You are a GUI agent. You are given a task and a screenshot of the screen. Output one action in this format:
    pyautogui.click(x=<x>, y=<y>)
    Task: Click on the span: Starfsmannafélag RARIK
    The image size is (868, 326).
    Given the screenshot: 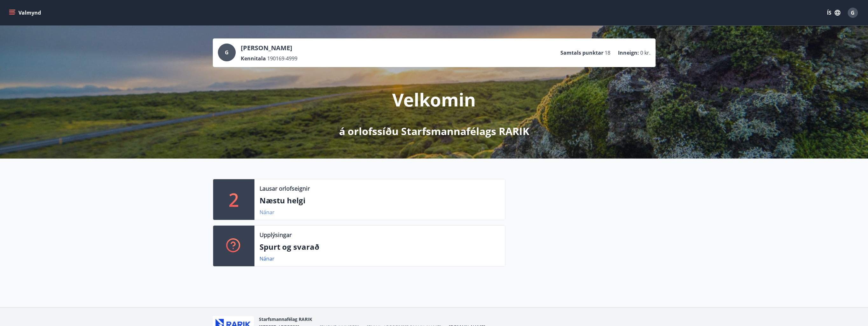 What is the action you would take?
    pyautogui.click(x=285, y=319)
    